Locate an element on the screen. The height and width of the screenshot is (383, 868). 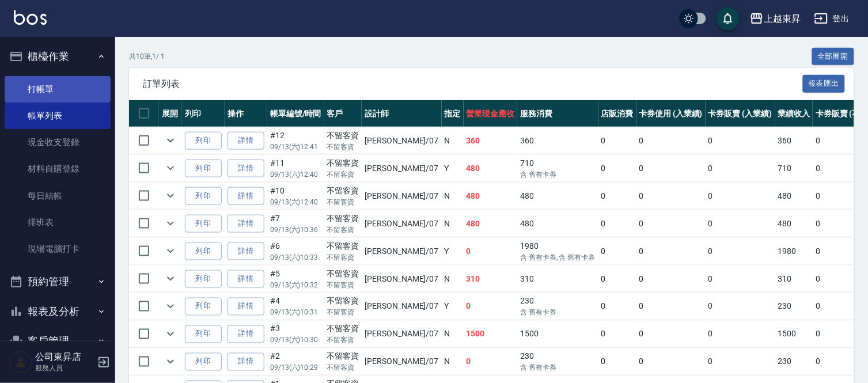
button: 客戶管理 is located at coordinates (58, 341).